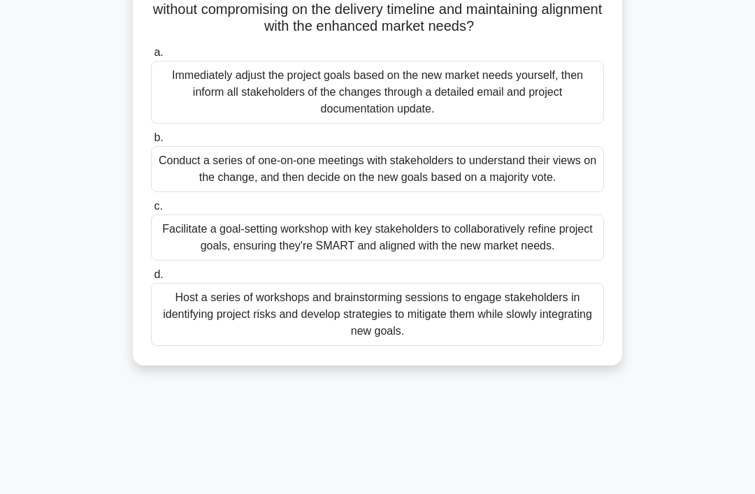 The image size is (755, 494). What do you see at coordinates (377, 92) in the screenshot?
I see `div: Immediately adjust the project goals based on the new market needs yourself, then inform all stak...` at bounding box center [377, 92].